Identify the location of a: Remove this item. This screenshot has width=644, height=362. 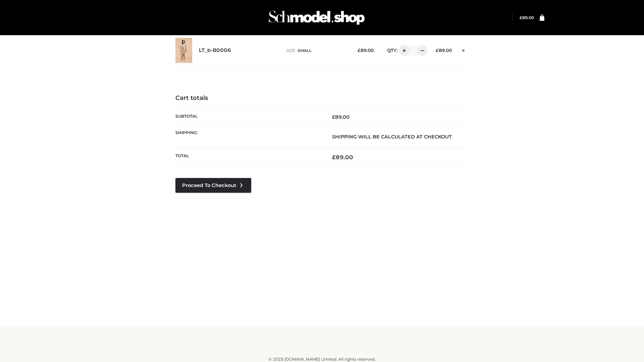
(463, 50).